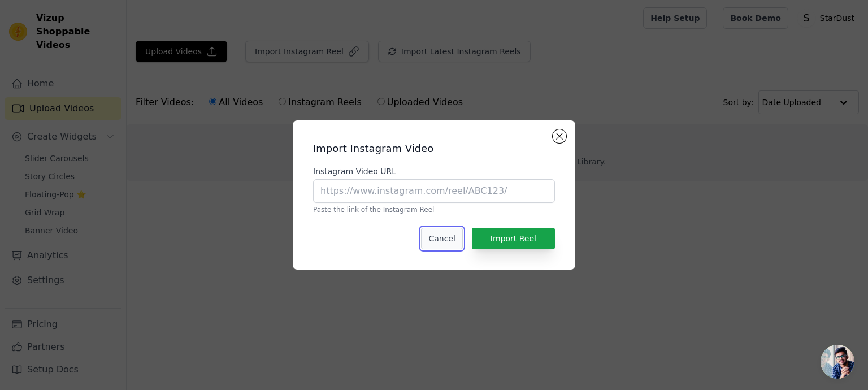 The height and width of the screenshot is (390, 868). I want to click on label: Instagram Video URL, so click(434, 171).